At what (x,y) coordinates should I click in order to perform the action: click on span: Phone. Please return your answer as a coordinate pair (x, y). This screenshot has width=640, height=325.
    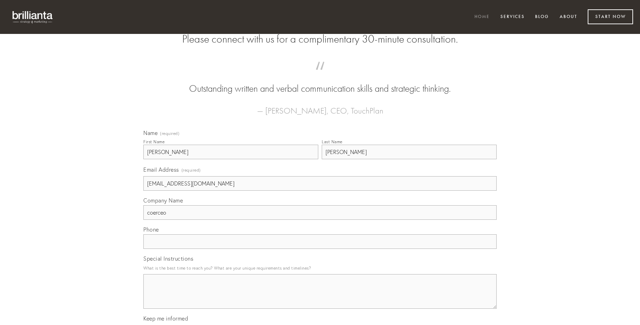
    Looking at the image, I should click on (151, 230).